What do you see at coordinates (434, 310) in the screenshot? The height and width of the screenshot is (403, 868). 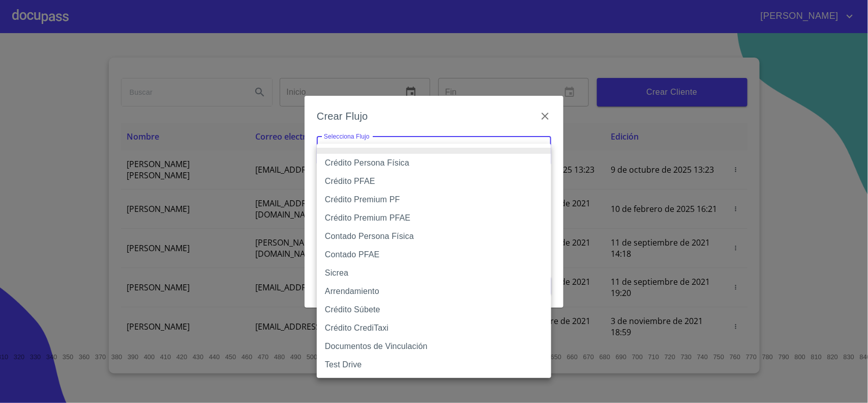 I see `li: Crédito Súbete` at bounding box center [434, 310].